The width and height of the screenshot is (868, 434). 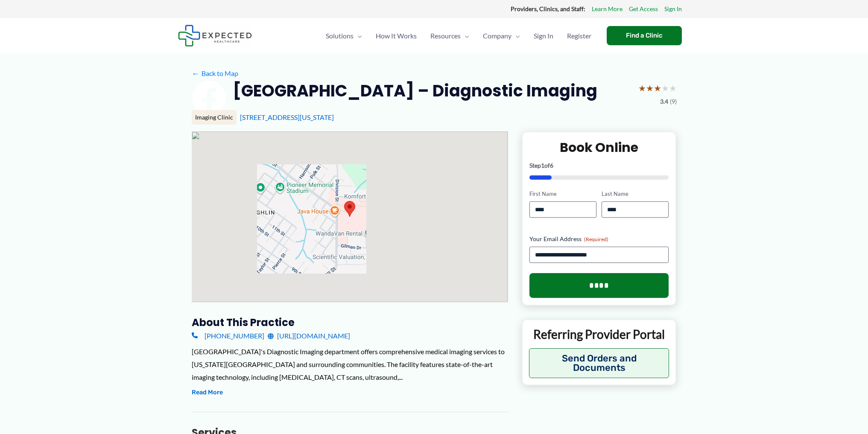 What do you see at coordinates (599, 166) in the screenshot?
I see `p: Step of` at bounding box center [599, 166].